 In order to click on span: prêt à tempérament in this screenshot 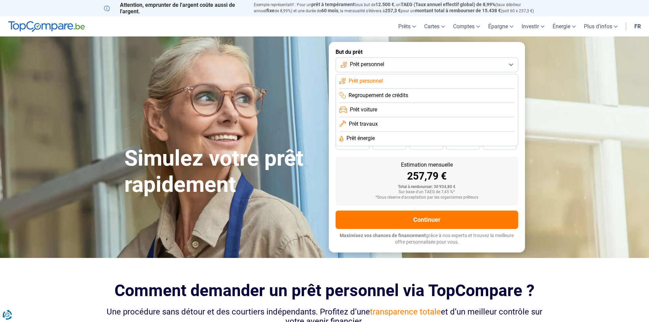, I will do `click(333, 4)`.